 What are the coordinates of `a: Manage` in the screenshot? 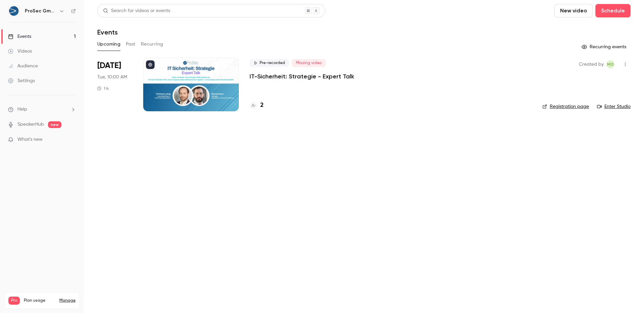 It's located at (67, 300).